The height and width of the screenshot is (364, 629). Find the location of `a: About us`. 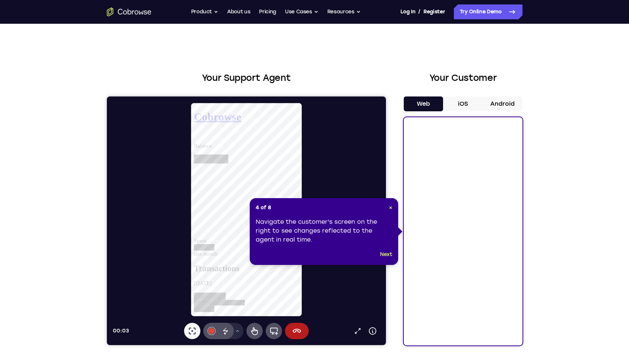

a: About us is located at coordinates (238, 12).